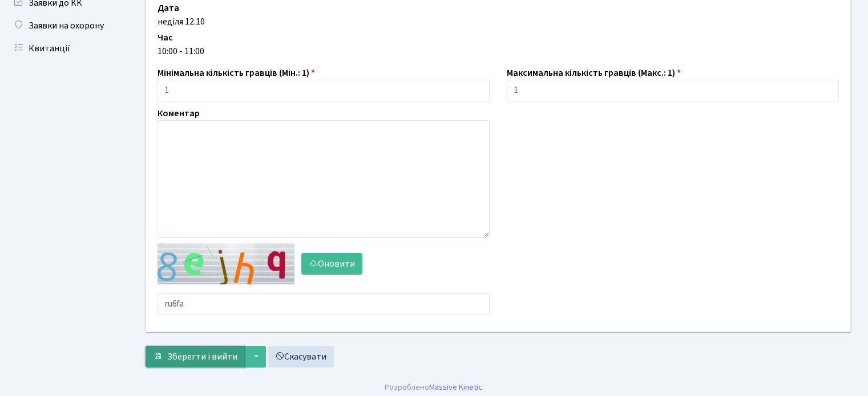  What do you see at coordinates (323, 305) in the screenshot?
I see `input: Введіть текст із зображення` at bounding box center [323, 305].